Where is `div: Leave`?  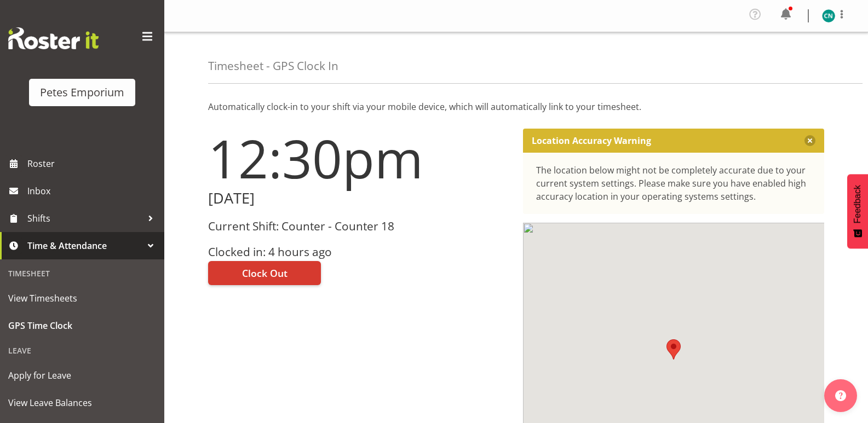
div: Leave is located at coordinates (82, 350).